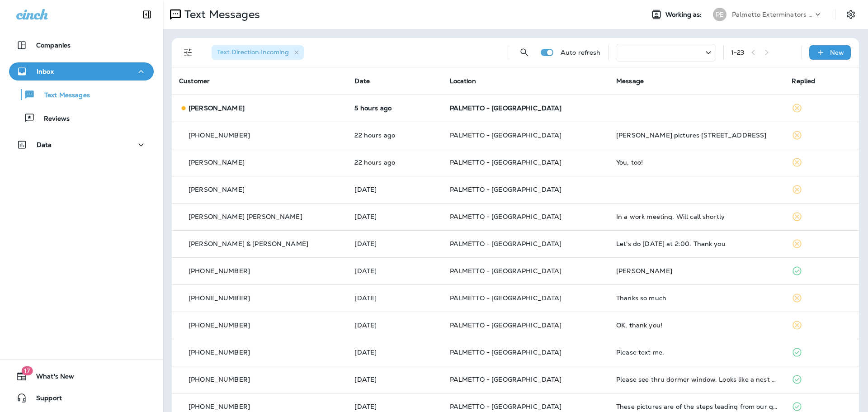  Describe the element at coordinates (81, 398) in the screenshot. I see `button: Support` at that location.